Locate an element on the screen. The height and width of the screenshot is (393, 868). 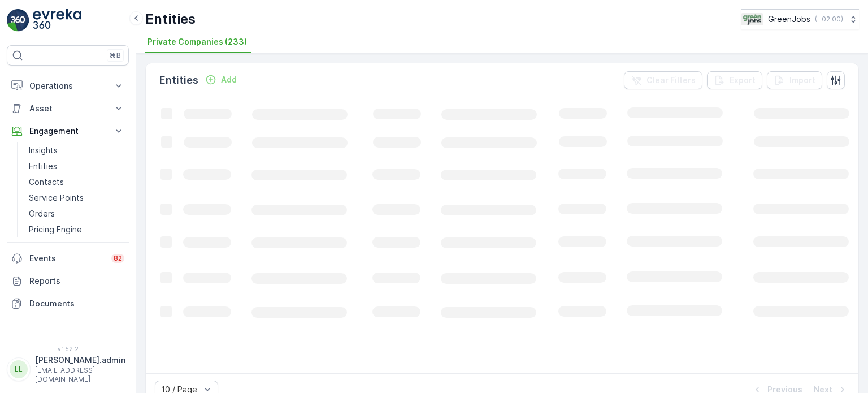
button: GreenJobs(+02:00) is located at coordinates (800, 19).